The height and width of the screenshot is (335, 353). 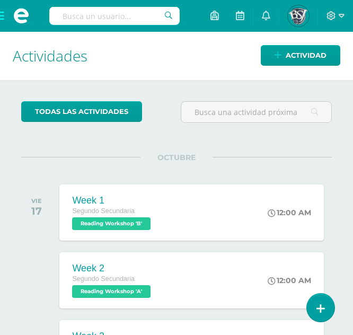 I want to click on span: OCTUBRE, so click(x=176, y=157).